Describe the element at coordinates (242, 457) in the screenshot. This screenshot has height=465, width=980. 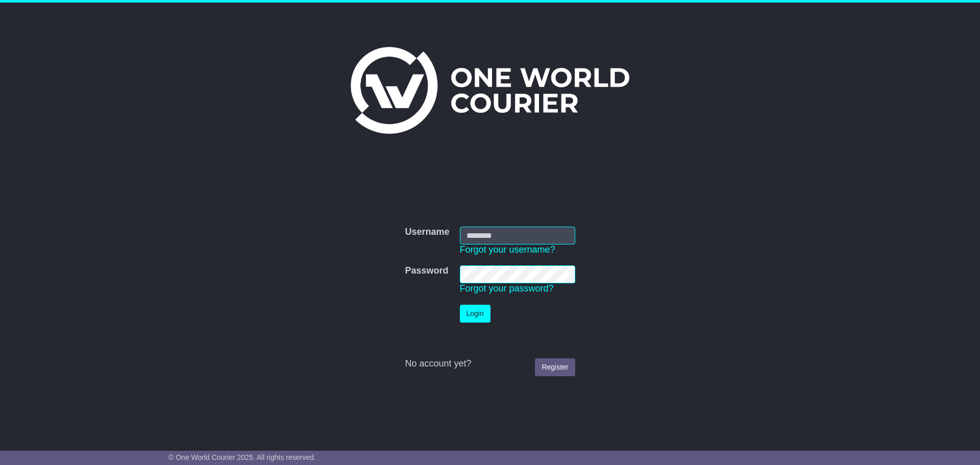
I see `span: © One World Courier 2025. All rights reserved.` at that location.